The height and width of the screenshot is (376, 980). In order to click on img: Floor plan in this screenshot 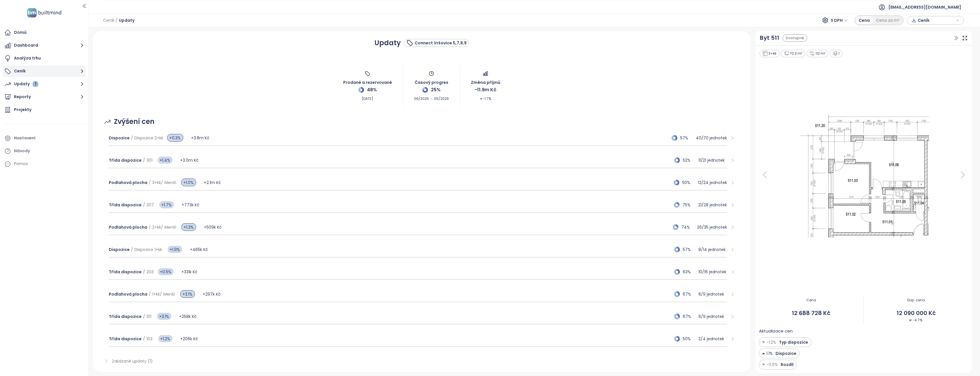, I will do `click(863, 174)`.